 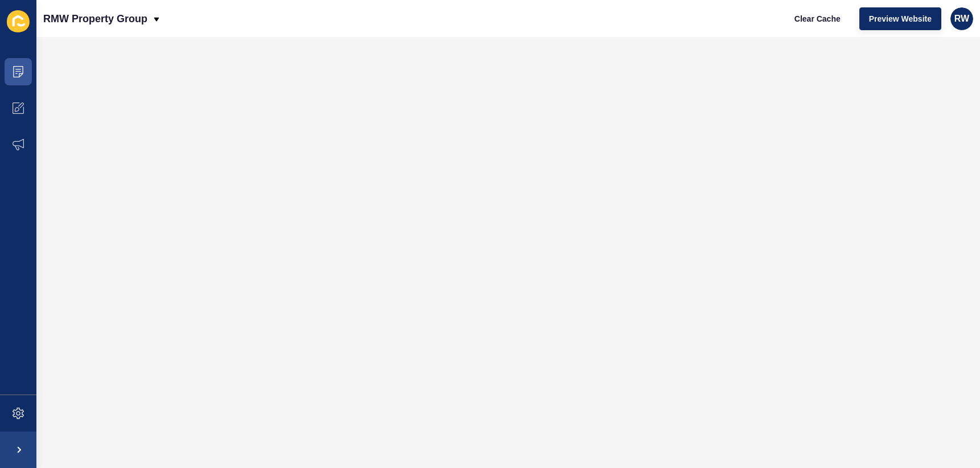 What do you see at coordinates (818, 19) in the screenshot?
I see `button: Clear Cache` at bounding box center [818, 19].